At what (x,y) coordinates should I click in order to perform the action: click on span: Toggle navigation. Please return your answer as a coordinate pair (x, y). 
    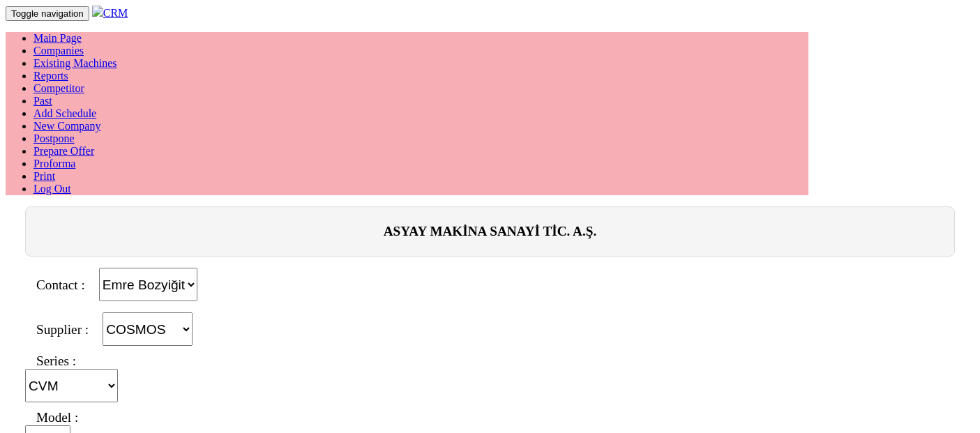
    Looking at the image, I should click on (47, 14).